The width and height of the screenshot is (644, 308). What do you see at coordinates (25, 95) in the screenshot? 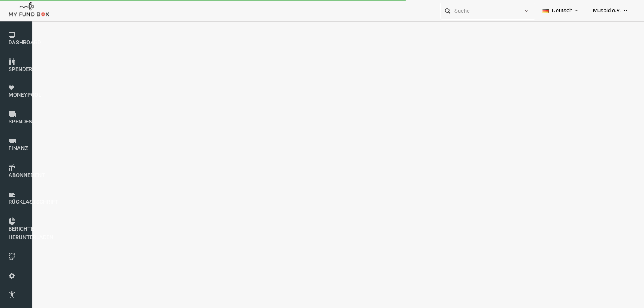
I see `span: Moneypool` at bounding box center [25, 95].